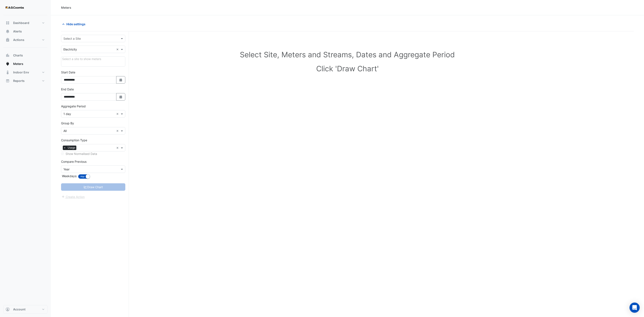 The height and width of the screenshot is (317, 644). What do you see at coordinates (67, 123) in the screenshot?
I see `label: Group By` at bounding box center [67, 123].